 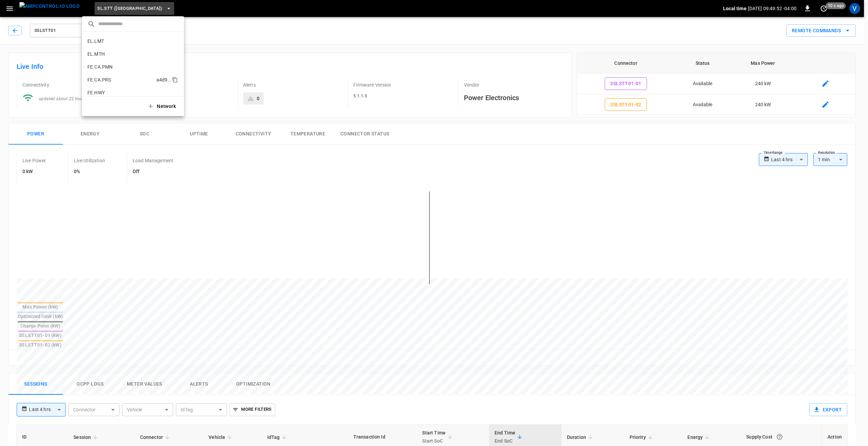 What do you see at coordinates (120, 93) in the screenshot?
I see `p: FE.HWY` at bounding box center [120, 93].